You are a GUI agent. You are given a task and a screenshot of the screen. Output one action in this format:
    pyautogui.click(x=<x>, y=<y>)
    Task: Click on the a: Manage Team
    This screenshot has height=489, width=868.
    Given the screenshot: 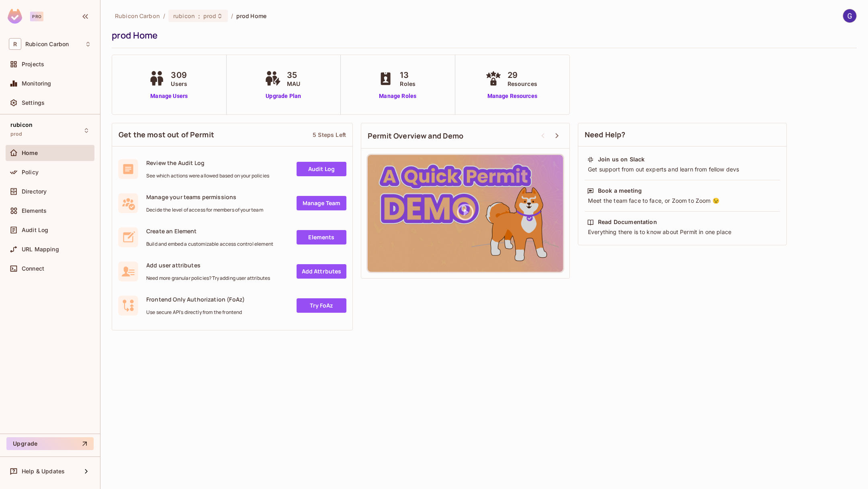 What is the action you would take?
    pyautogui.click(x=321, y=203)
    